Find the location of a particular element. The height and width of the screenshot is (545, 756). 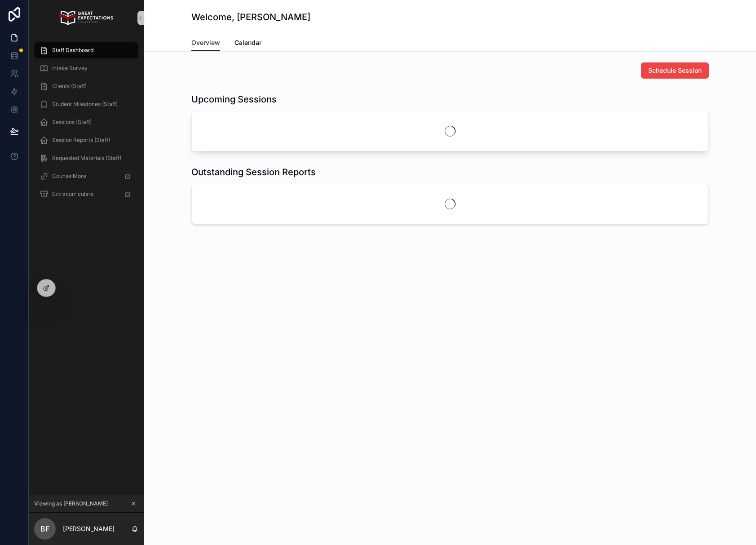

h1: Upcoming Sessions is located at coordinates (234, 99).